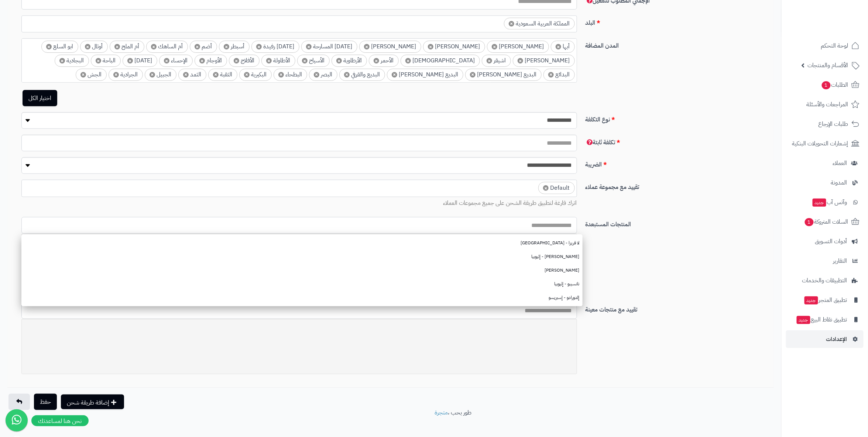 The width and height of the screenshot is (868, 437). What do you see at coordinates (825, 281) in the screenshot?
I see `a: التطبيقات والخدمات` at bounding box center [825, 281].